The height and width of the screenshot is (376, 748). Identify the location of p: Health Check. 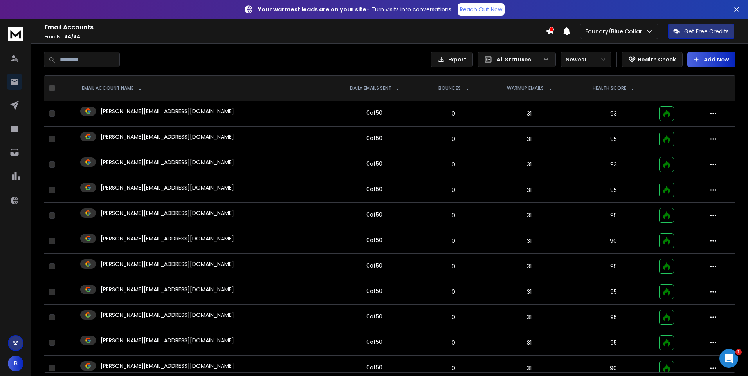
(657, 59).